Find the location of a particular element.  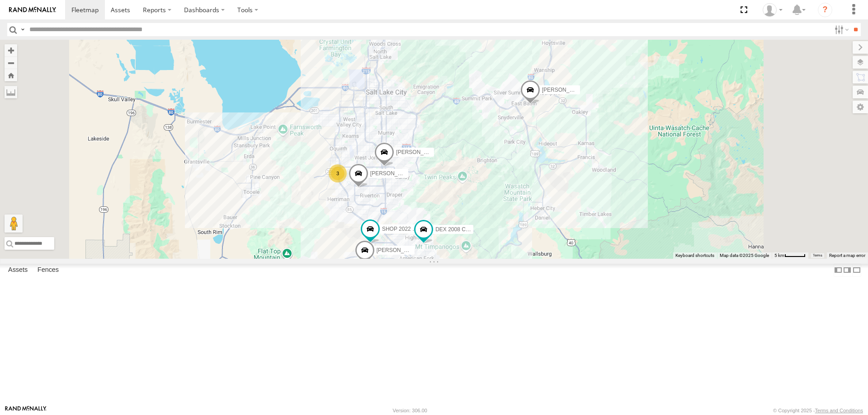

button: Zoom out is located at coordinates (11, 63).